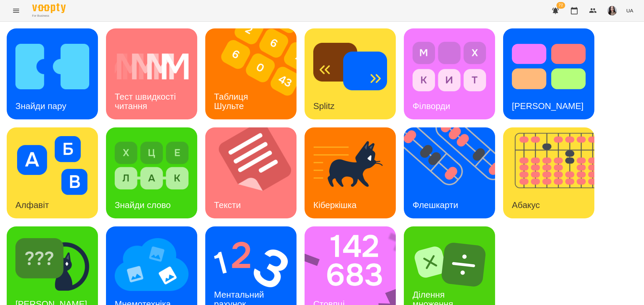 Image resolution: width=644 pixels, height=305 pixels. I want to click on h3: Абакус, so click(525, 205).